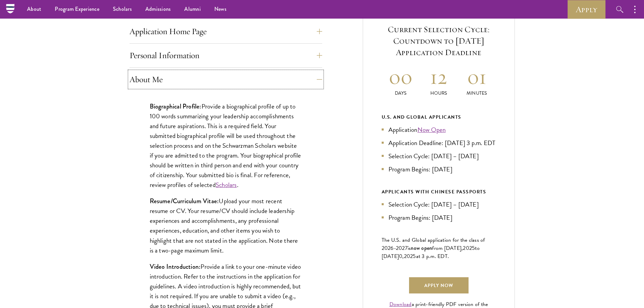  Describe the element at coordinates (477, 93) in the screenshot. I see `p: Minutes` at that location.